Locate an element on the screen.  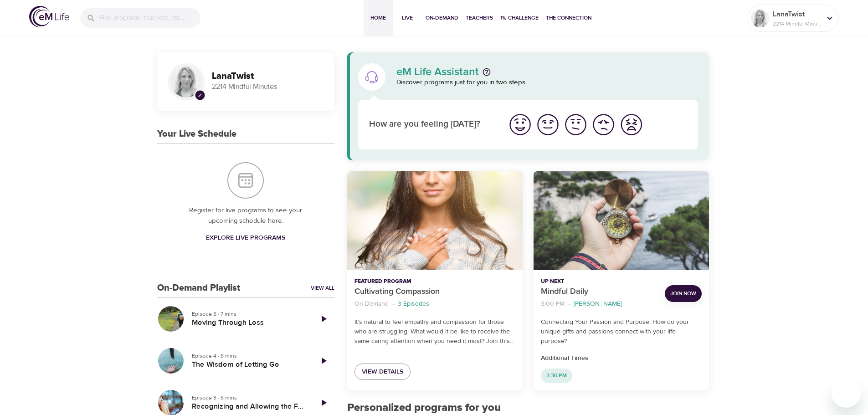
p: Register for live programs to see your upcoming schedule here. is located at coordinates (246, 215).